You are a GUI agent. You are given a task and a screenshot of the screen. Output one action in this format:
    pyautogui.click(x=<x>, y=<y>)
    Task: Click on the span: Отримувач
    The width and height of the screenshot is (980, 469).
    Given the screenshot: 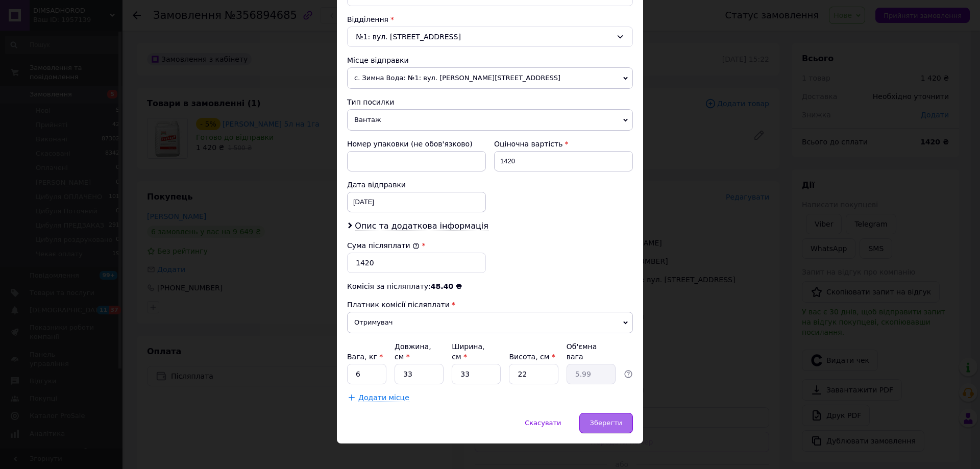 What is the action you would take?
    pyautogui.click(x=490, y=323)
    